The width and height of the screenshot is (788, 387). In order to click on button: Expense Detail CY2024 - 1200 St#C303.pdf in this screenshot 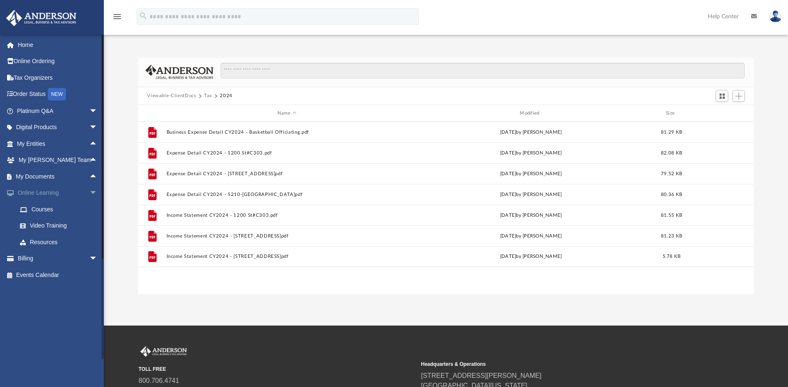, I will do `click(287, 153)`.